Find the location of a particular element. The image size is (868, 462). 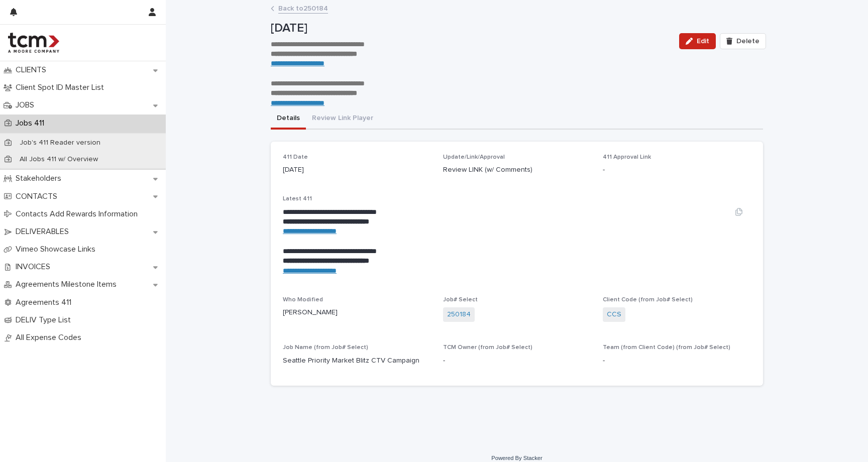

p: Agreements 411 is located at coordinates (45, 302).